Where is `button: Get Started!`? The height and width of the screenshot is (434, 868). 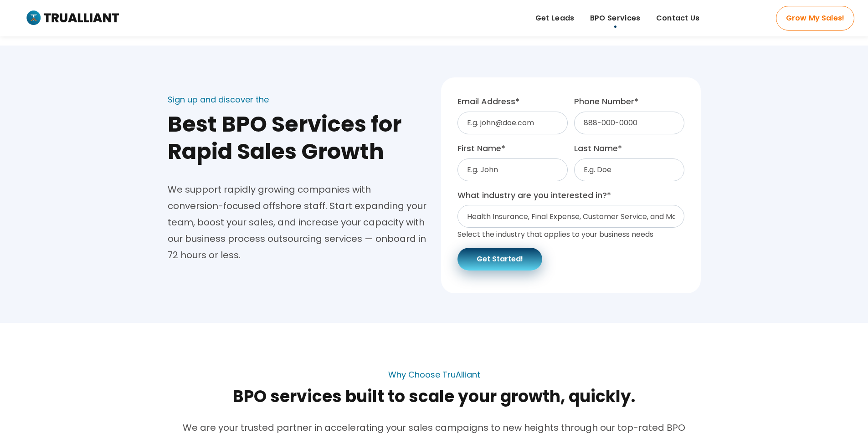 button: Get Started! is located at coordinates (500, 259).